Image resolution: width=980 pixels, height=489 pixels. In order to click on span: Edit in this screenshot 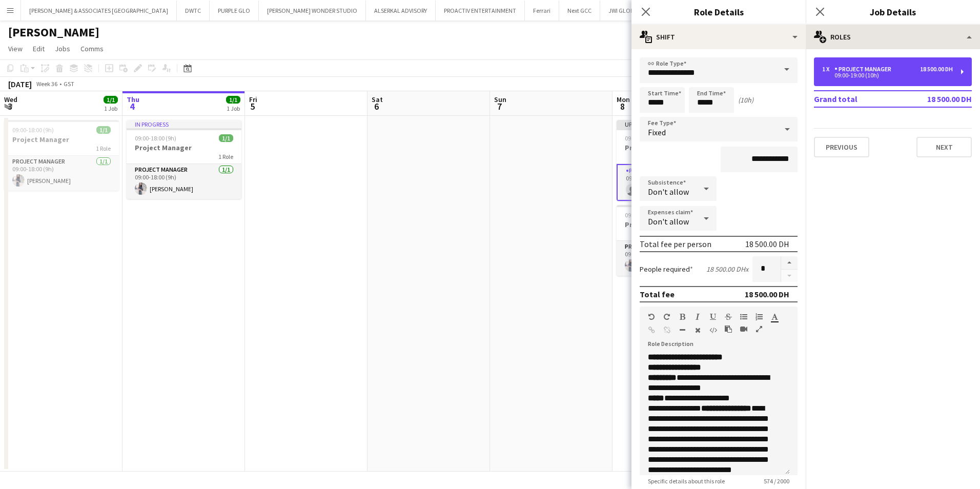, I will do `click(39, 48)`.